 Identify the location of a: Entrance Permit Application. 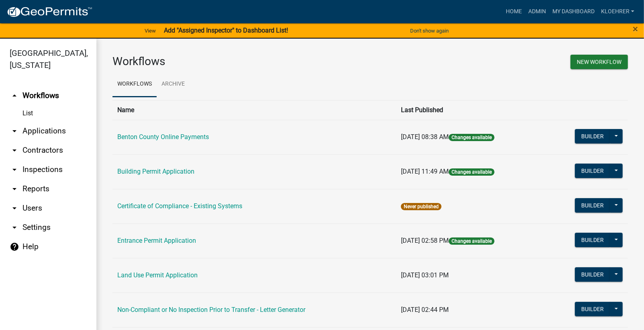
(157, 240).